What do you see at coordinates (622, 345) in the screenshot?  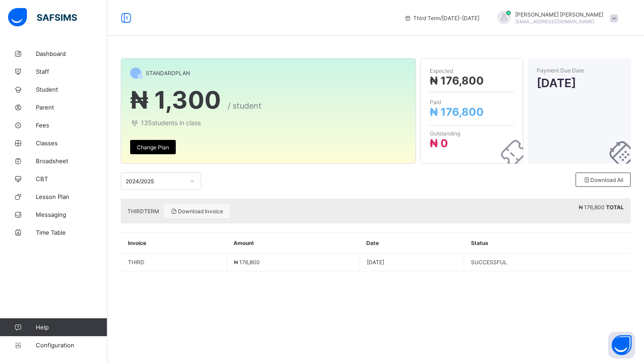 I see `button: Open asap` at bounding box center [622, 345].